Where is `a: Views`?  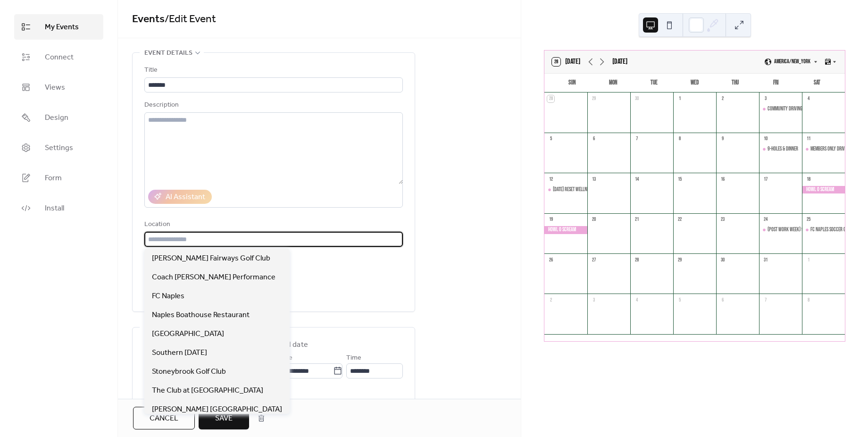
a: Views is located at coordinates (59, 87).